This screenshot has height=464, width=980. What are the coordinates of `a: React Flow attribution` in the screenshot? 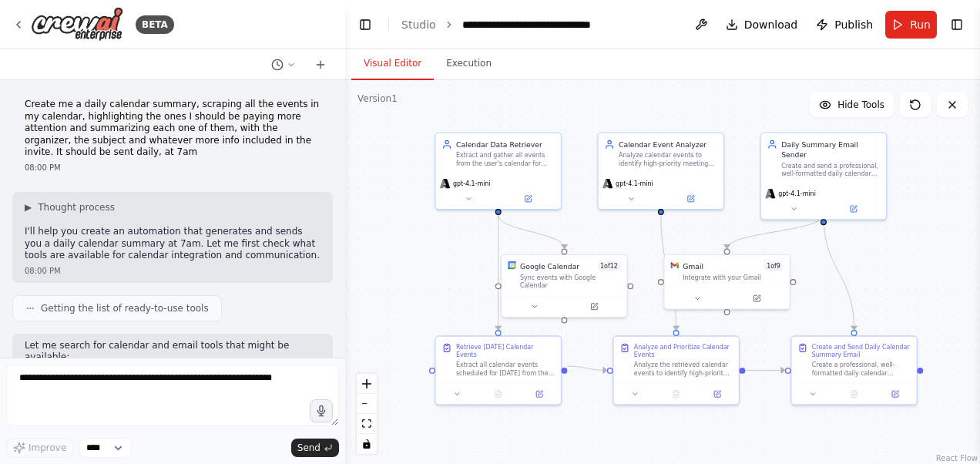 It's located at (957, 458).